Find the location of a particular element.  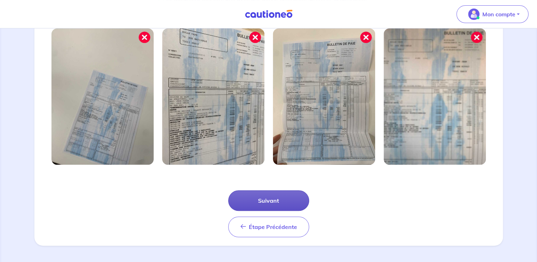

button: Suivant is located at coordinates (269, 201).